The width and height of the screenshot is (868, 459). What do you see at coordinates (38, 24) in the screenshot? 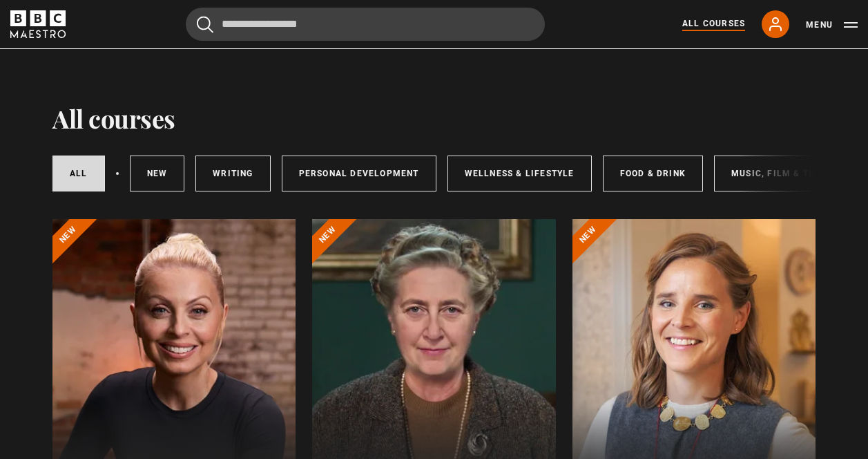
I see `a: BBC Maestro` at bounding box center [38, 24].